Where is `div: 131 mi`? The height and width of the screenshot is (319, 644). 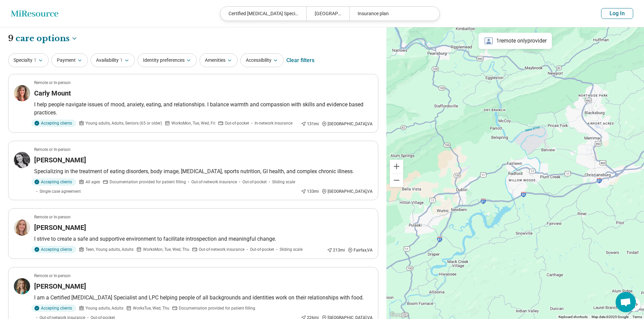 div: 131 mi is located at coordinates (309, 124).